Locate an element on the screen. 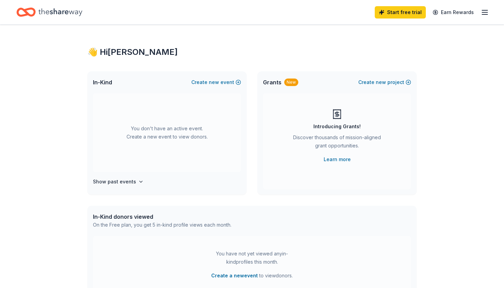 The height and width of the screenshot is (288, 504). span: Grants is located at coordinates (272, 82).